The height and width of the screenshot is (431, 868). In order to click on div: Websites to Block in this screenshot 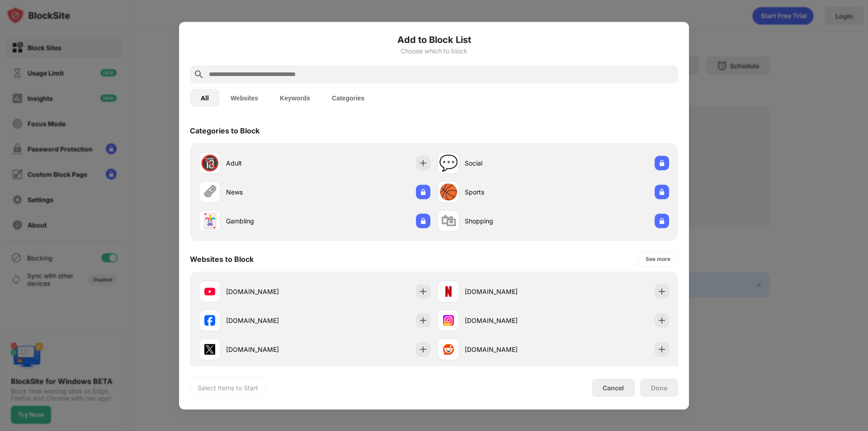, I will do `click(221, 259)`.